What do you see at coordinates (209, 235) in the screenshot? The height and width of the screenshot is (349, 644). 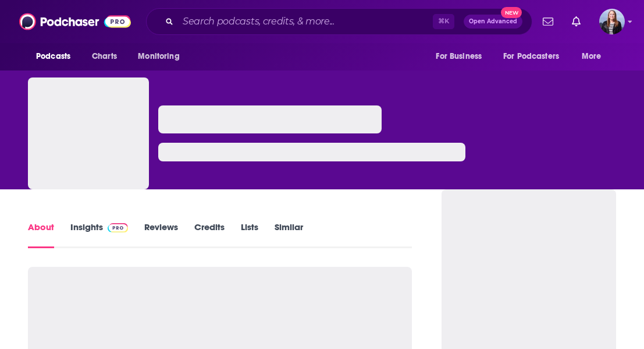 I see `a: Credits` at bounding box center [209, 235].